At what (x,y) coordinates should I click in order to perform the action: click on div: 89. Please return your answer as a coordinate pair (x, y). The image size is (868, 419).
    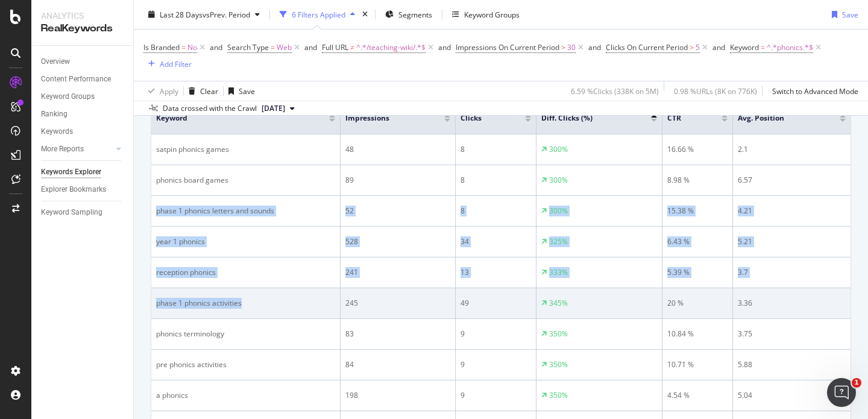
    Looking at the image, I should click on (398, 180).